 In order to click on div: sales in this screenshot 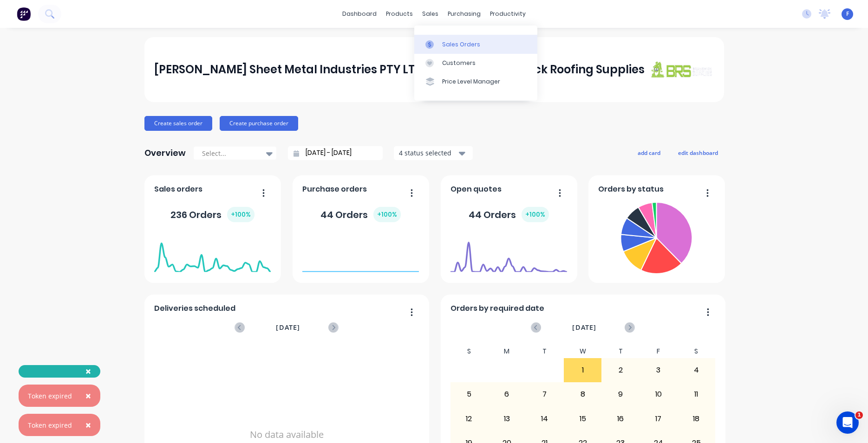, I will do `click(431, 14)`.